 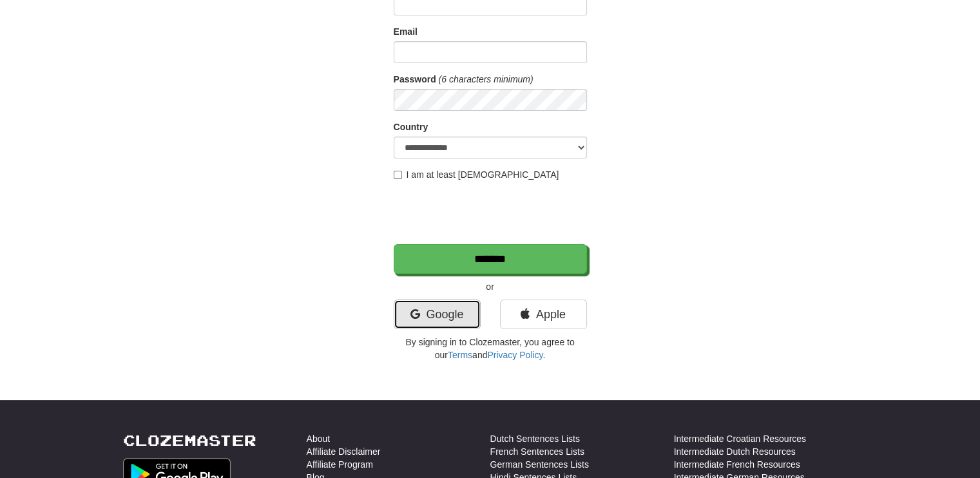 I want to click on a: Terms, so click(x=460, y=355).